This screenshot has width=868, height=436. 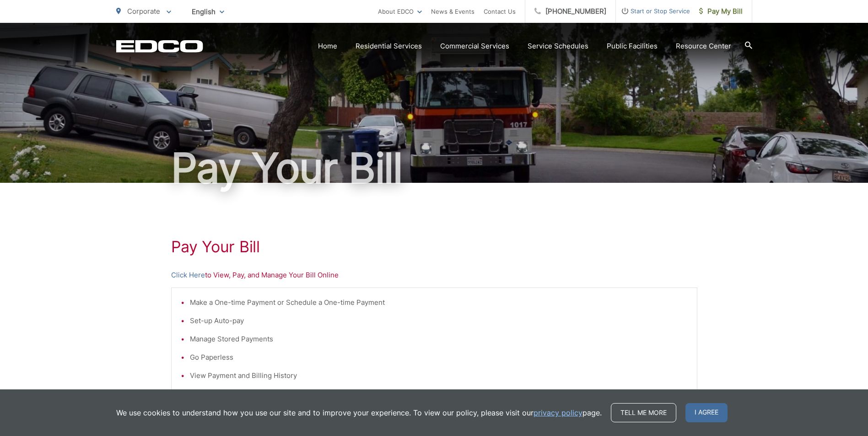 What do you see at coordinates (188, 275) in the screenshot?
I see `a: Click Here` at bounding box center [188, 275].